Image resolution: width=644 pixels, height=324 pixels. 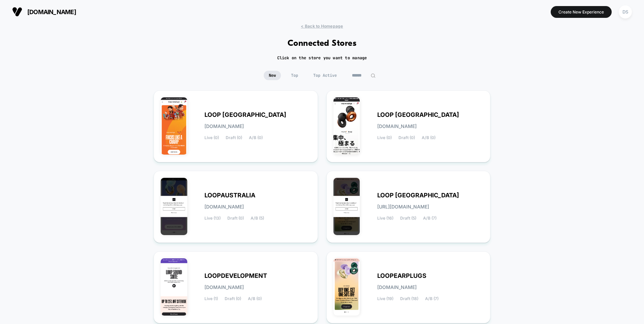 What do you see at coordinates (211, 299) in the screenshot?
I see `span: Live (1)` at bounding box center [211, 299].